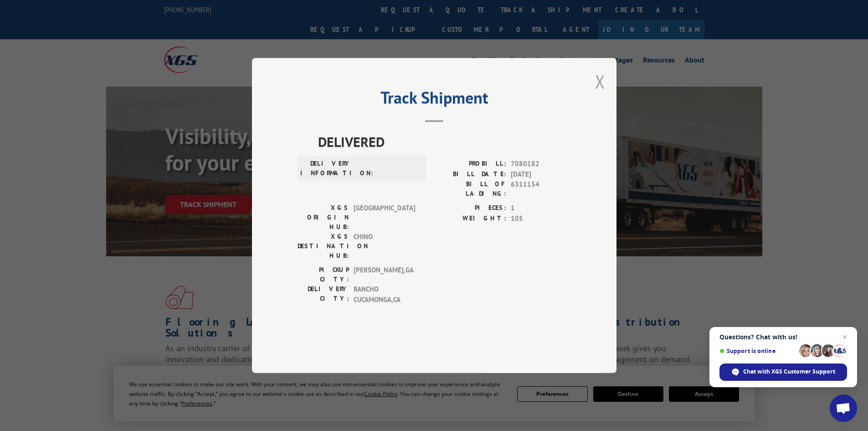 This screenshot has height=431, width=868. Describe the element at coordinates (540, 164) in the screenshot. I see `span: 7080182` at that location.